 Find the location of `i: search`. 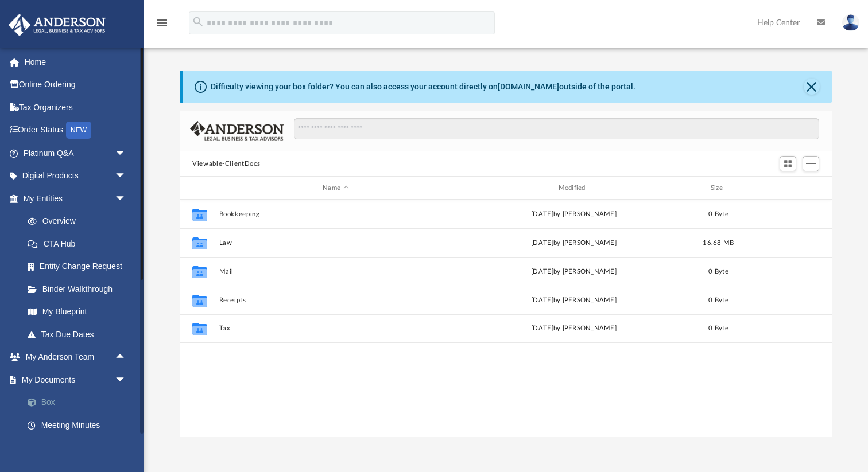

i: search is located at coordinates (198, 22).